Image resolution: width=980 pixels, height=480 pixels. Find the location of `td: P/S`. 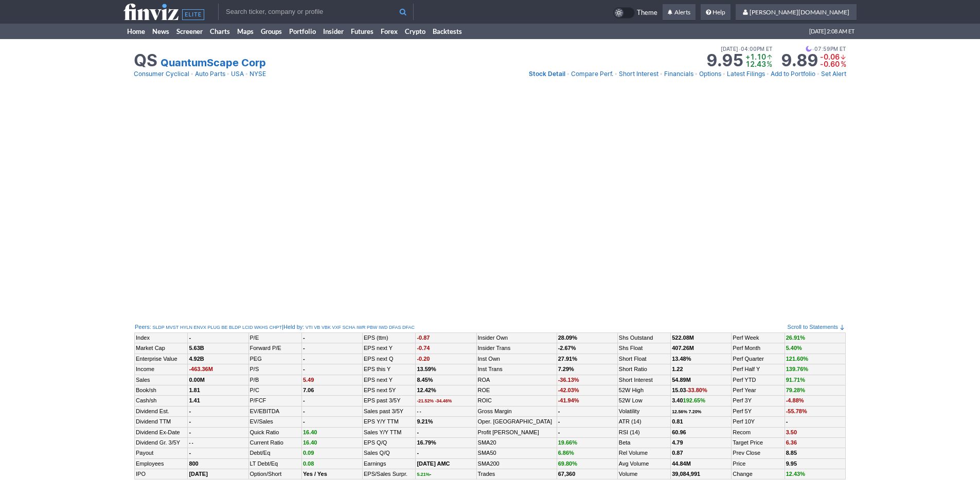

td: P/S is located at coordinates (274, 370).